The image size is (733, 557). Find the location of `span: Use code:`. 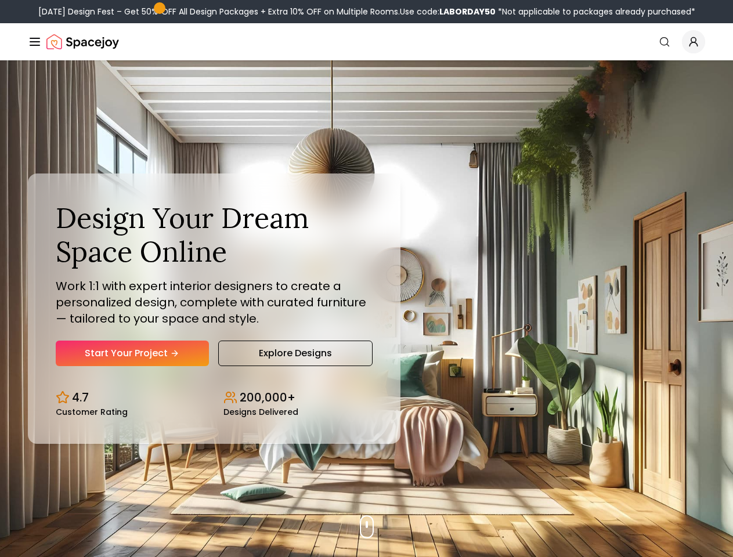

span: Use code: is located at coordinates (448, 12).